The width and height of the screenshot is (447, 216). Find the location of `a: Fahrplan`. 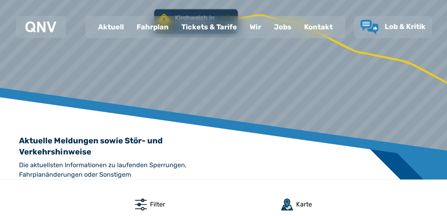

a: Fahrplan is located at coordinates (153, 27).